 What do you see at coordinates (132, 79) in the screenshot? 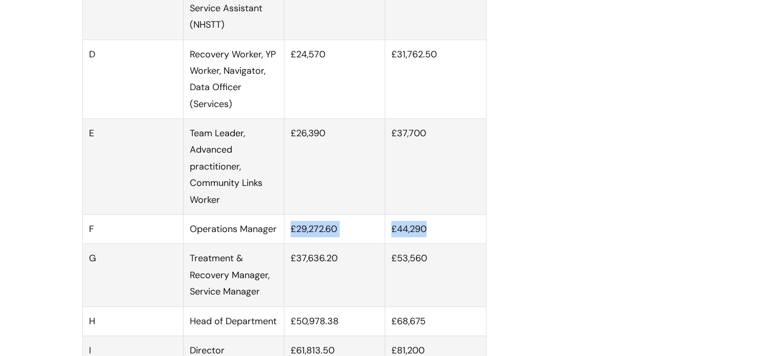
I see `td: D` at bounding box center [132, 79].